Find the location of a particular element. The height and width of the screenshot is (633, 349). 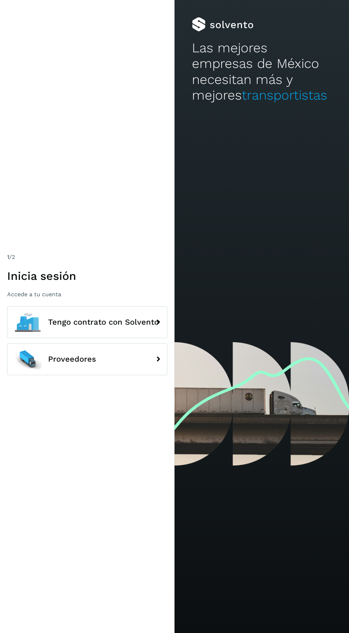

span: Tengo contrato con Solvento is located at coordinates (103, 322).